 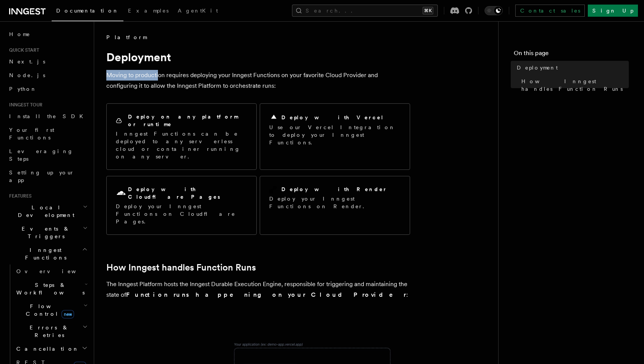 What do you see at coordinates (335, 202) in the screenshot?
I see `p: Deploy your Inngest Functions on Render.` at bounding box center [335, 202].